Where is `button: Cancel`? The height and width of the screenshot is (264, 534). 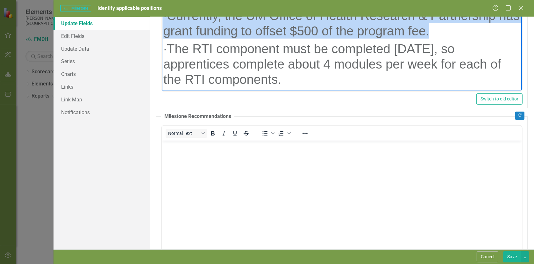
button: Cancel is located at coordinates (488, 257).